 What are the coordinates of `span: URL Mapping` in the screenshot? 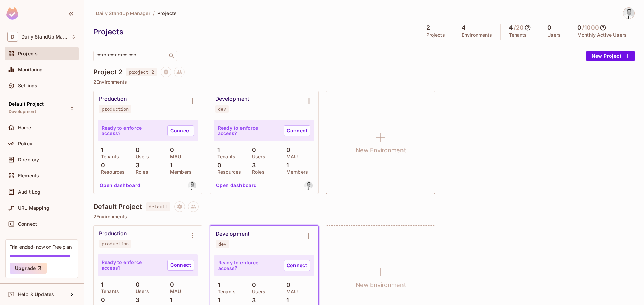 It's located at (33, 208).